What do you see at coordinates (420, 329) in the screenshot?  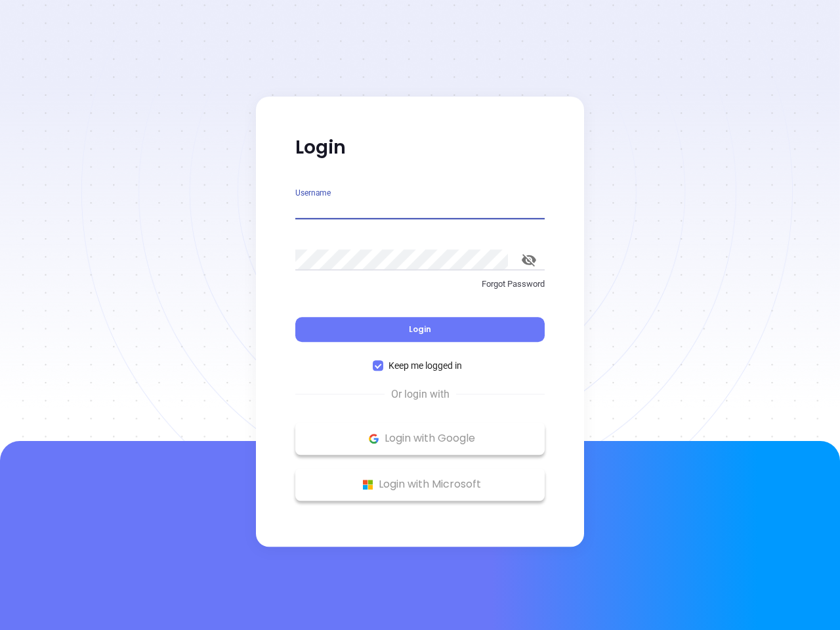 I see `button: Login` at bounding box center [420, 329].